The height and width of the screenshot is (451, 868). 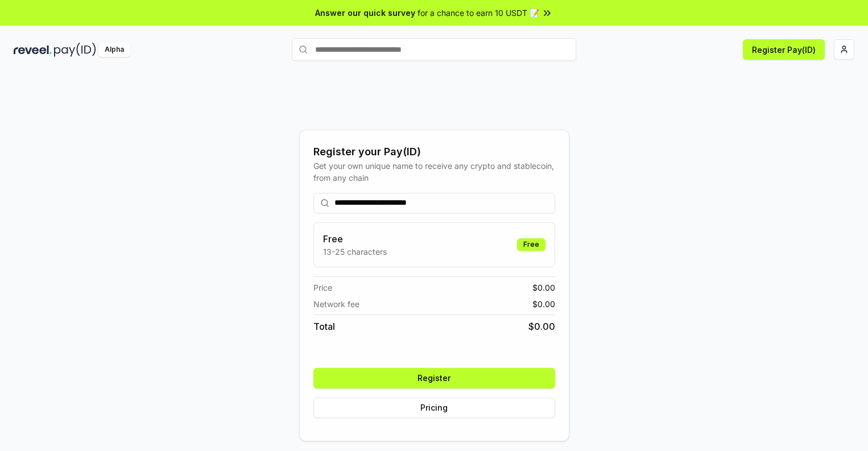 What do you see at coordinates (355, 251) in the screenshot?
I see `p: 13-25 characters` at bounding box center [355, 251].